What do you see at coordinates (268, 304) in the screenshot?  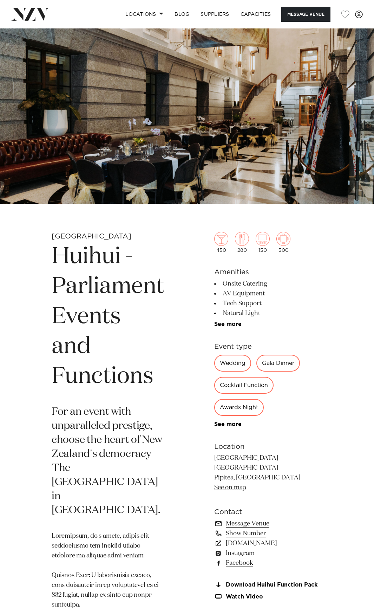 I see `li: Tech Support` at bounding box center [268, 304].